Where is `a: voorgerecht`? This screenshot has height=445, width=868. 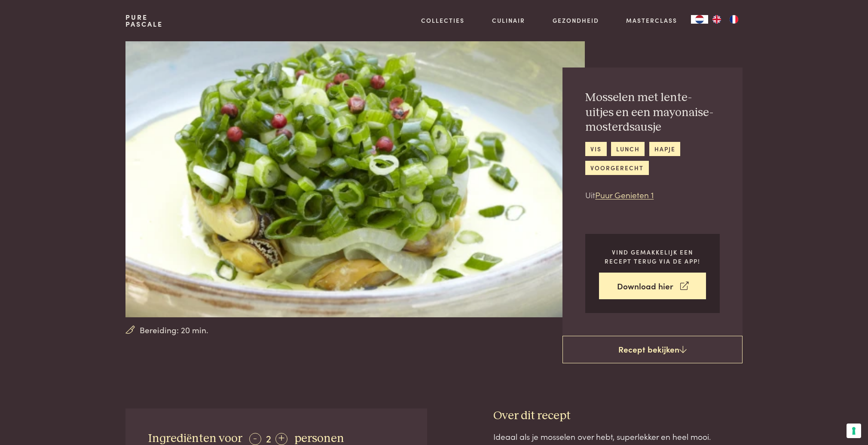
a: voorgerecht is located at coordinates (616, 168).